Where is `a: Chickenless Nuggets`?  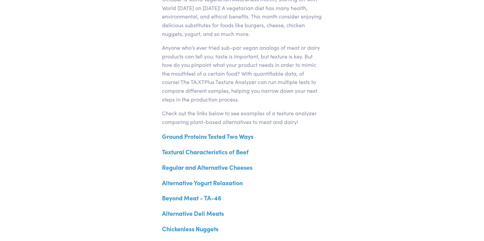
a: Chickenless Nuggets is located at coordinates (190, 229).